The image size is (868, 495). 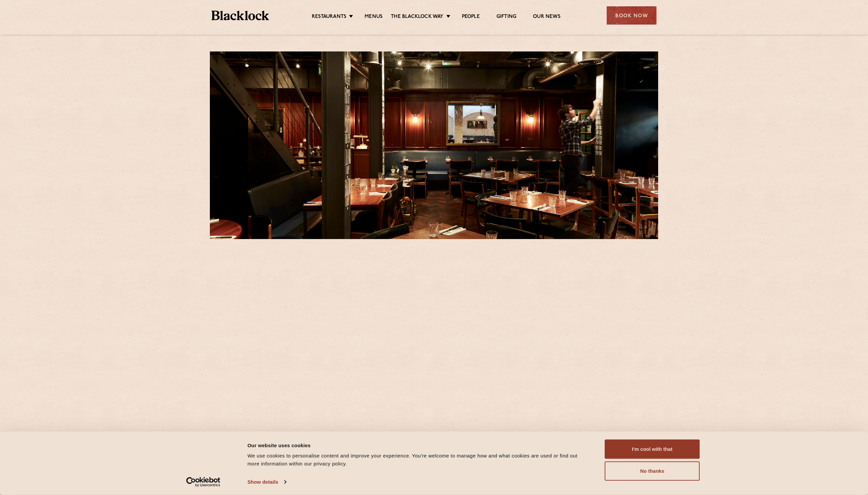 What do you see at coordinates (652, 449) in the screenshot?
I see `button: I'm cool with that` at bounding box center [652, 449].